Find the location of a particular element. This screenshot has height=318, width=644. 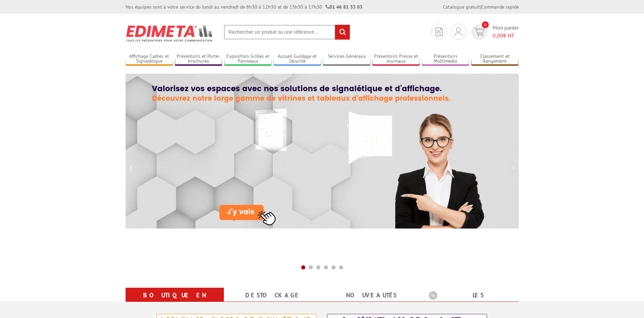

strong: 01 46 81 33 03 is located at coordinates (344, 7).